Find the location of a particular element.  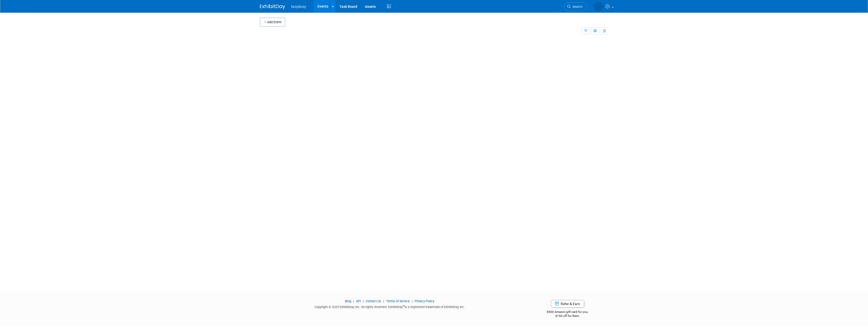

button: Add Event is located at coordinates (272, 22).